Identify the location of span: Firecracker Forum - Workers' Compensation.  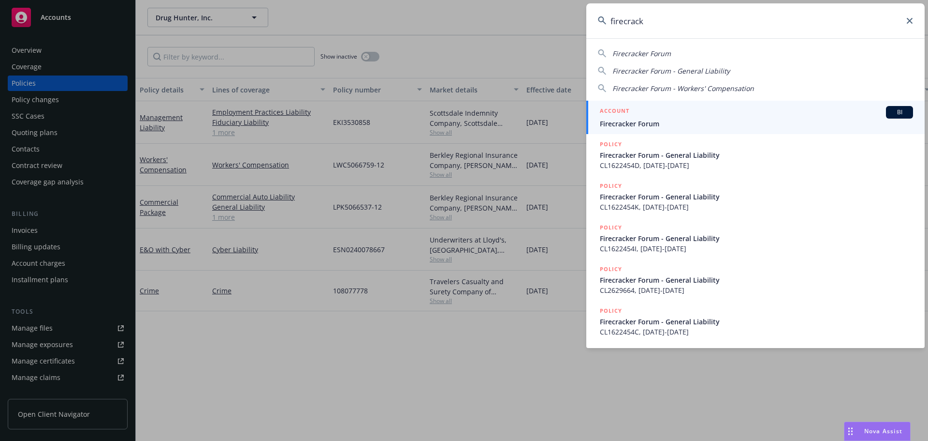
(683, 88).